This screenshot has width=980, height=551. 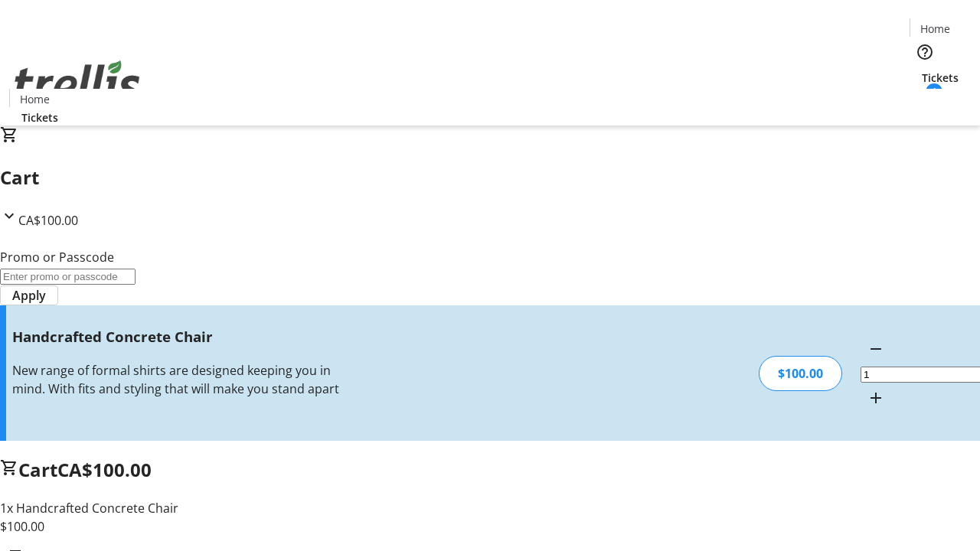 I want to click on button: Cart, so click(x=925, y=101).